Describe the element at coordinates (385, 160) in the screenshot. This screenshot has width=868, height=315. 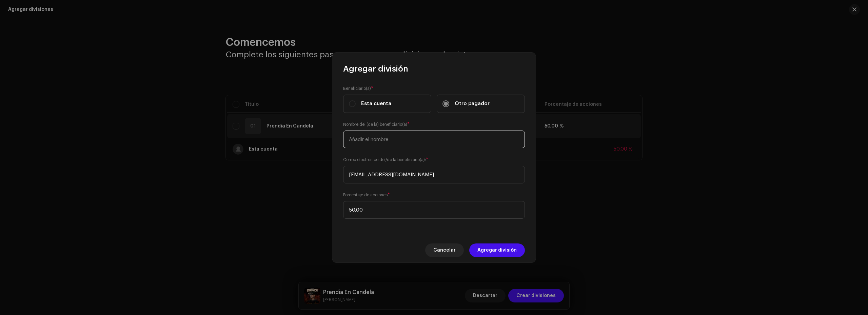
I see `small: Correo electrónico del/de la beneficiario(a):` at that location.